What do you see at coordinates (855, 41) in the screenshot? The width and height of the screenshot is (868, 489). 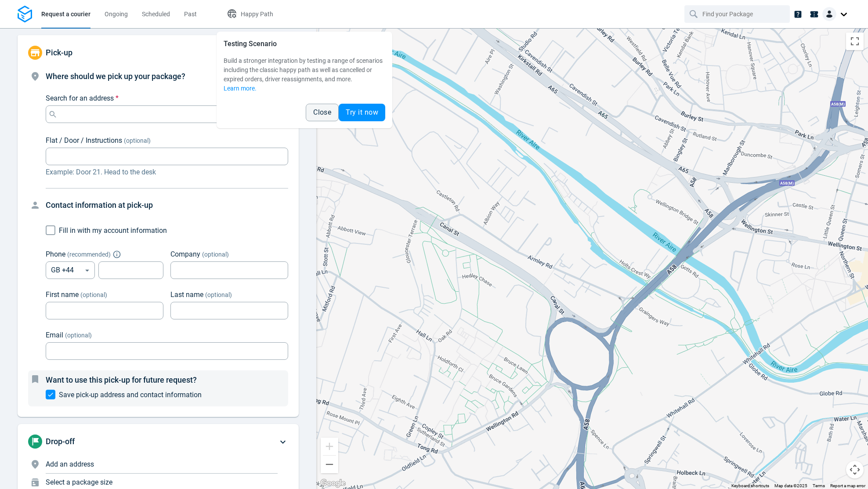 I see `button: Toggle fullscreen view` at bounding box center [855, 41].